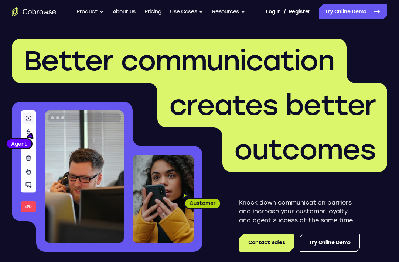 The height and width of the screenshot is (262, 399). I want to click on a: About us, so click(124, 12).